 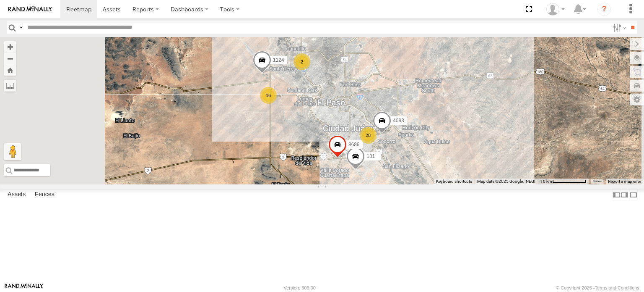 I want to click on span: 181, so click(x=371, y=156).